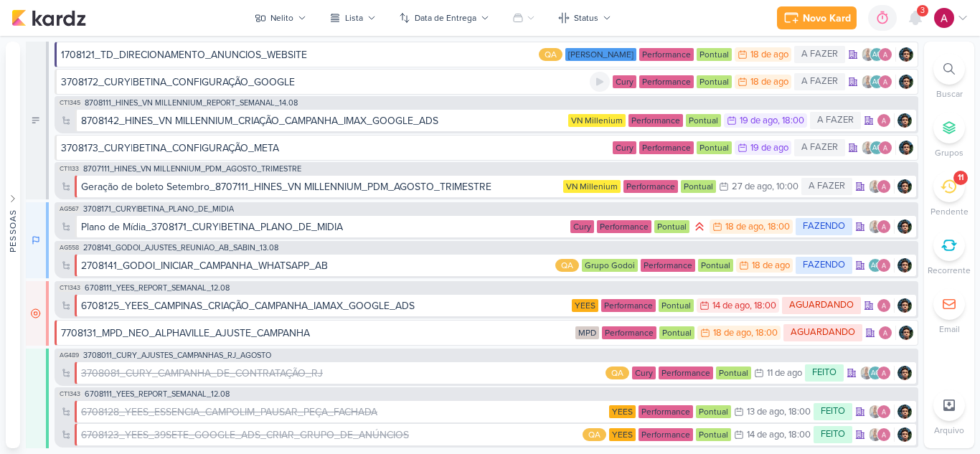 This screenshot has height=454, width=980. I want to click on div: 8708142_HINES_VN MILLENNIUM_CRIAÇÃO_CAMPANHA_IMAX_GOOGLE_ADS, so click(260, 120).